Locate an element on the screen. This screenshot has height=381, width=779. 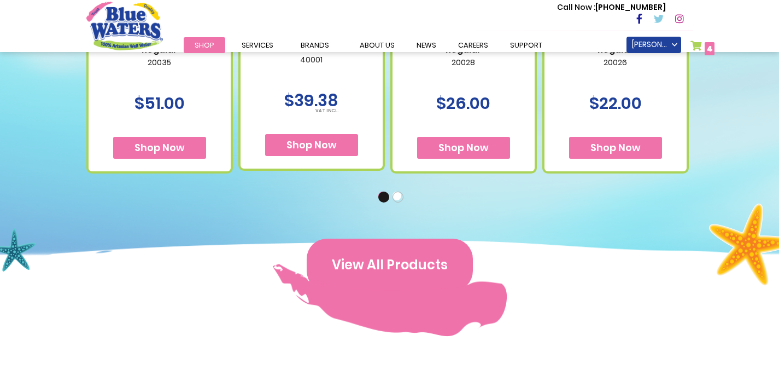
a: News is located at coordinates (427, 45).